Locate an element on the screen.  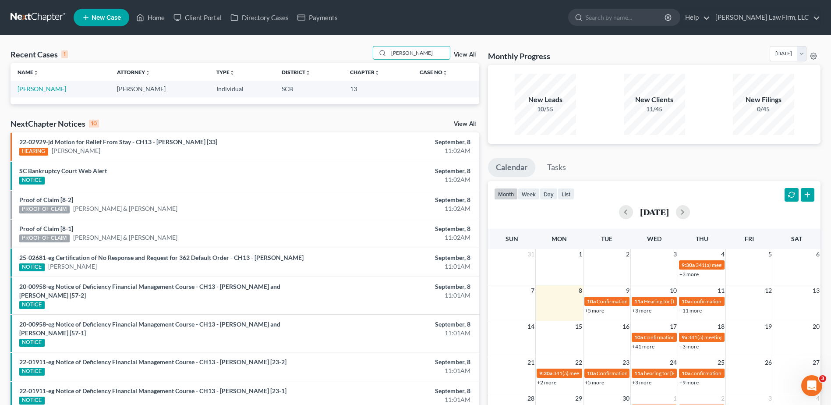
span: 17 is located at coordinates (674, 326).